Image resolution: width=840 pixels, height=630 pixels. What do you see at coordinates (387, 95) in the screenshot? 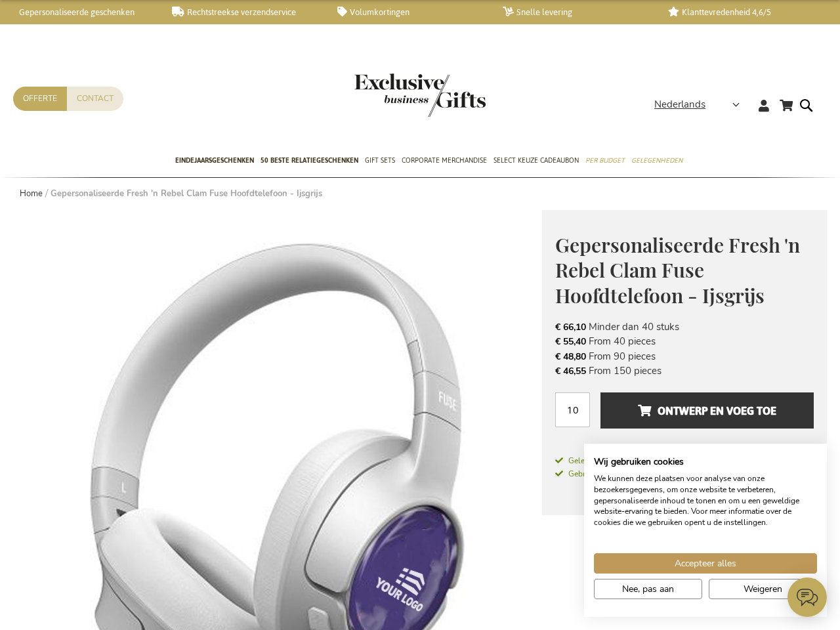
I see `a: store logo` at bounding box center [387, 95].